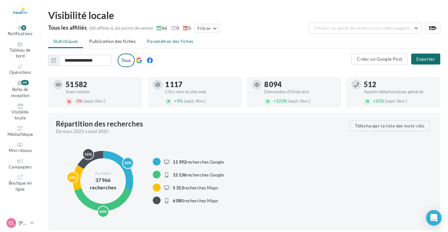 This screenshot has width=448, height=232. What do you see at coordinates (20, 148) in the screenshot?
I see `a: Mon réseau` at bounding box center [20, 148].